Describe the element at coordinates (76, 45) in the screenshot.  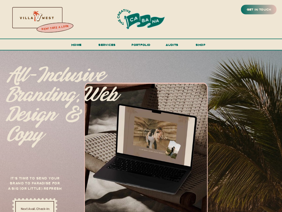
I see `h3: Home` at that location.